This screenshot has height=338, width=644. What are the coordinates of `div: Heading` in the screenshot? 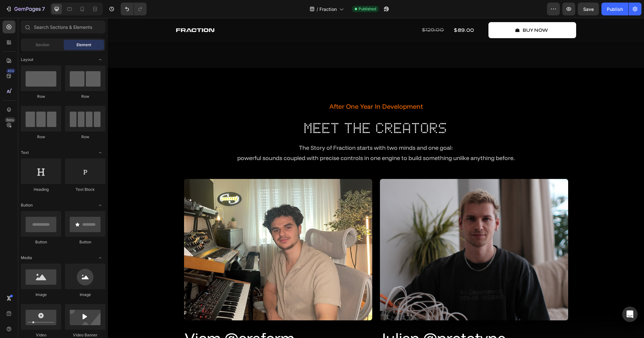 It's located at (41, 190).